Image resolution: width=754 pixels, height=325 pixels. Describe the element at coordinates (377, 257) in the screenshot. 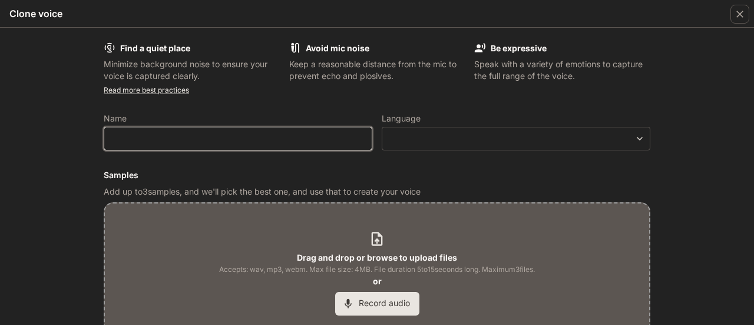

I see `b: Drag and drop or browse to upload files` at that location.